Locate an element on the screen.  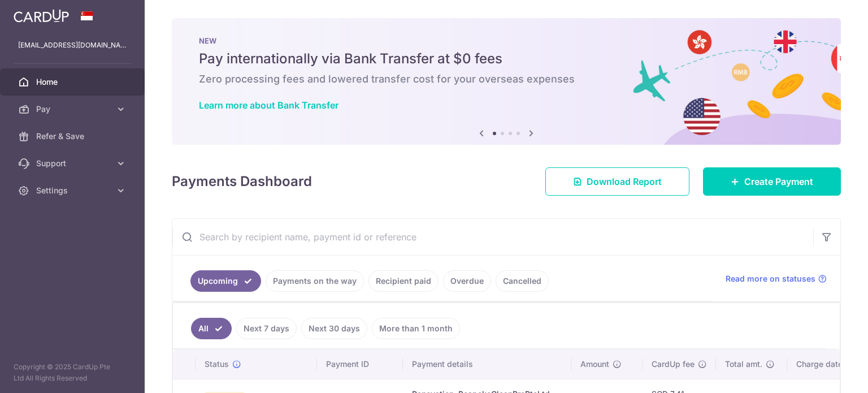
span: CardUp fee is located at coordinates (674, 364).